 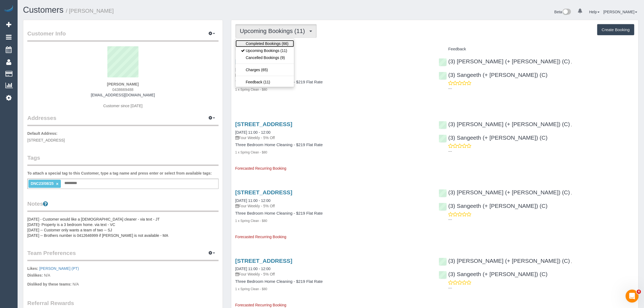 I want to click on span: DNC23/08/25, so click(x=42, y=184).